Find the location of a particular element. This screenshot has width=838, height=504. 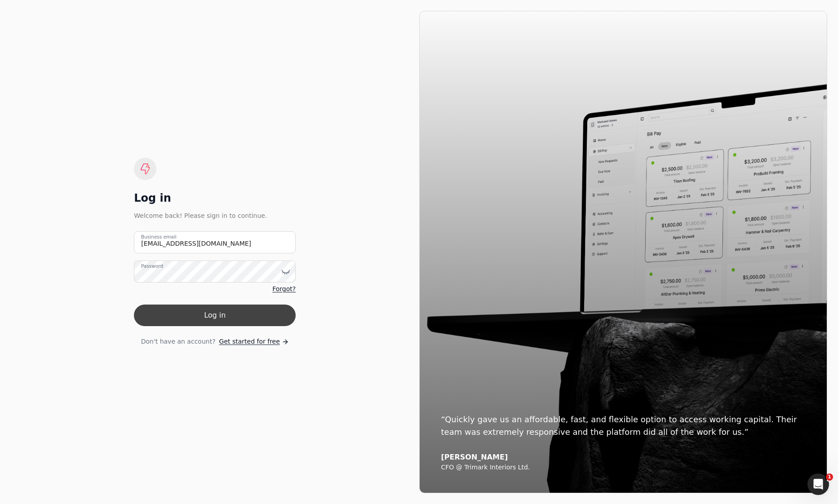

span: Don't have an account? is located at coordinates (178, 341).